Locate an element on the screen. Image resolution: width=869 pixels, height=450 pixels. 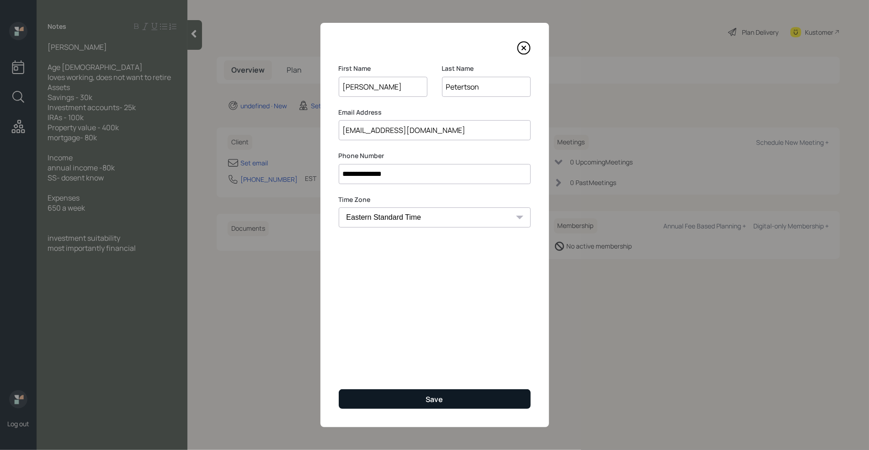
div: Save is located at coordinates (435, 399).